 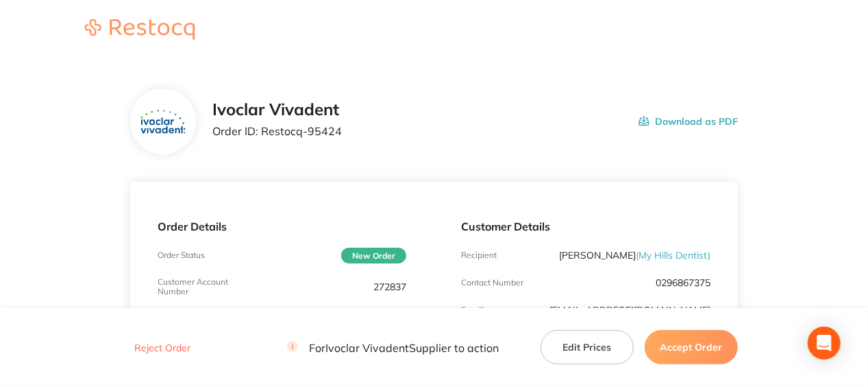 I want to click on p: Recipient, so click(x=479, y=255).